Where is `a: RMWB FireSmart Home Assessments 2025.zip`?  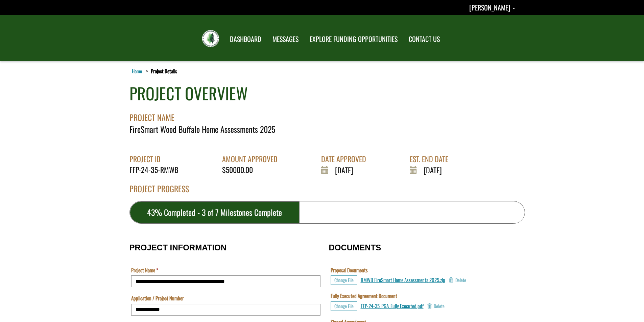 a: RMWB FireSmart Home Assessments 2025.zip is located at coordinates (403, 280).